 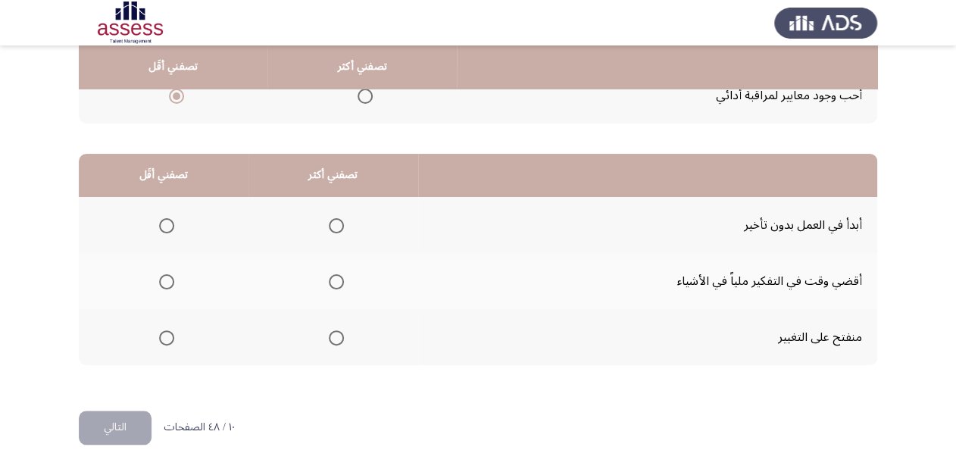 I want to click on td: منفتح على التغيير, so click(x=647, y=337).